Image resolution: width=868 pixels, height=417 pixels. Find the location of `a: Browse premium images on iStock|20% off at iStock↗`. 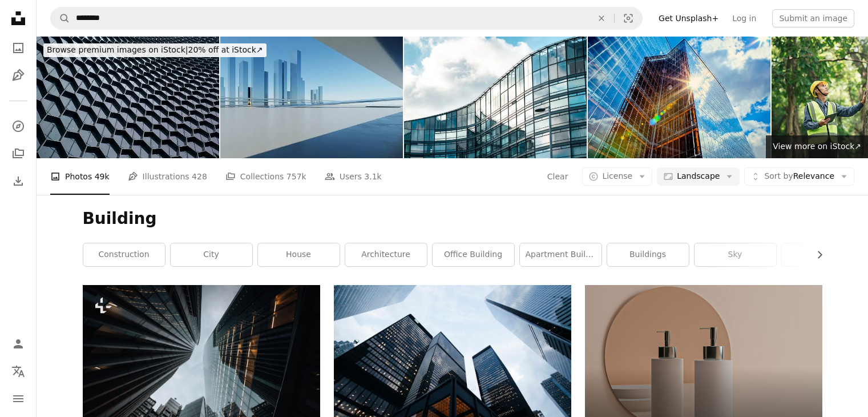

a: Browse premium images on iStock|20% off at iStock↗ is located at coordinates (154, 50).